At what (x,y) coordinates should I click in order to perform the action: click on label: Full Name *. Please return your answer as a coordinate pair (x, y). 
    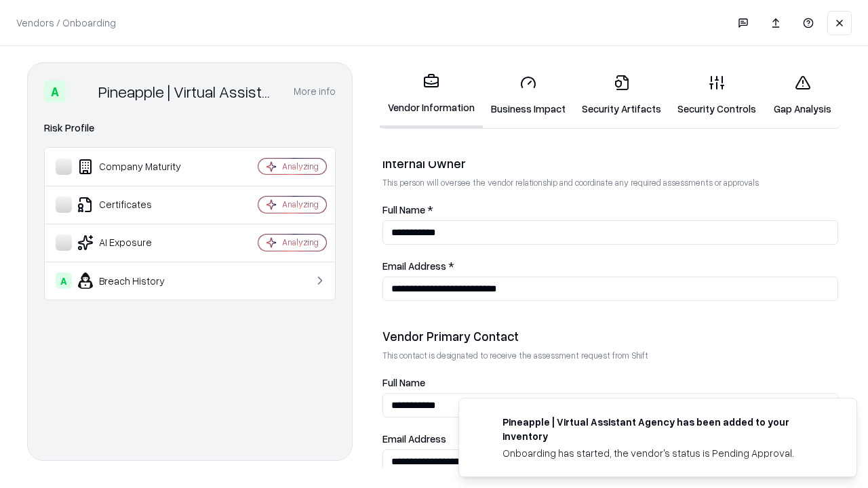
    Looking at the image, I should click on (610, 209).